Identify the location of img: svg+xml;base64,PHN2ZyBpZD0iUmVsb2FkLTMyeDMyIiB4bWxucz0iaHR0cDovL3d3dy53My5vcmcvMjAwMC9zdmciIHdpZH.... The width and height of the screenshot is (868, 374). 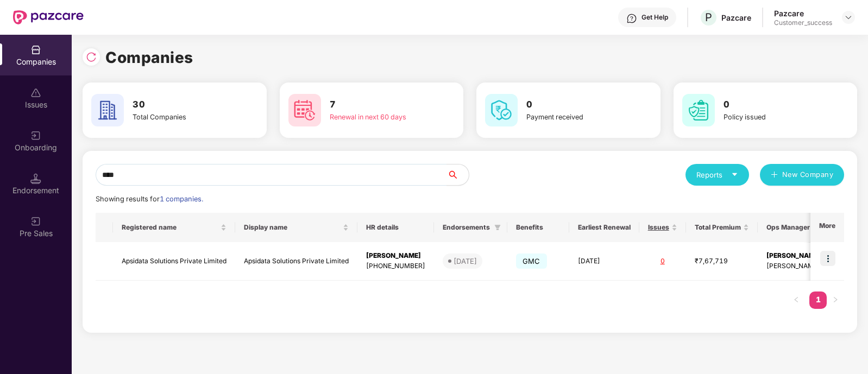
(91, 57).